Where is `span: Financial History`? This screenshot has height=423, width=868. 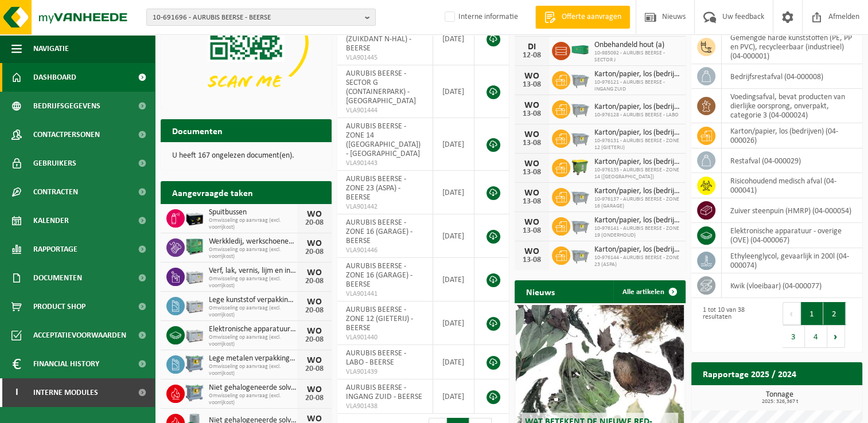
span: Financial History is located at coordinates (66, 364).